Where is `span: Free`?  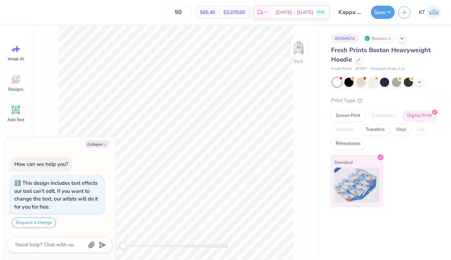
span: Free is located at coordinates (321, 12).